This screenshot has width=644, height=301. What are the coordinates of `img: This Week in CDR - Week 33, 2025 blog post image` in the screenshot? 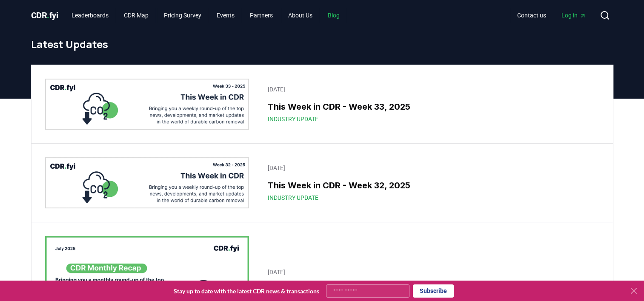 It's located at (148, 104).